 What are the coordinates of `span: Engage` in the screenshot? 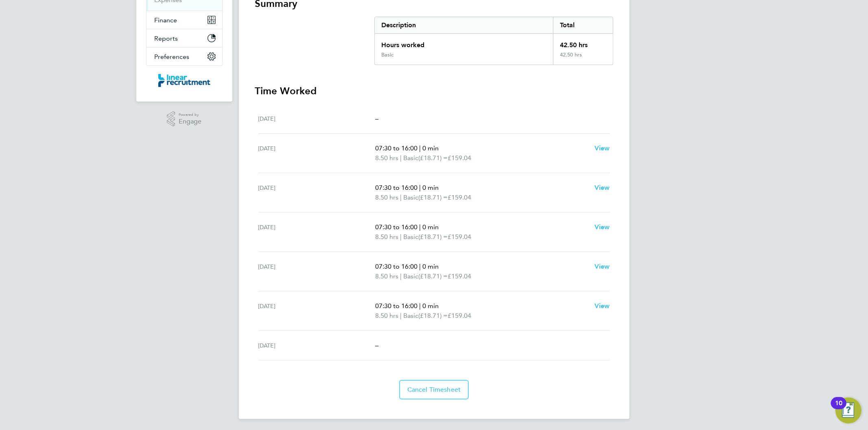 It's located at (190, 121).